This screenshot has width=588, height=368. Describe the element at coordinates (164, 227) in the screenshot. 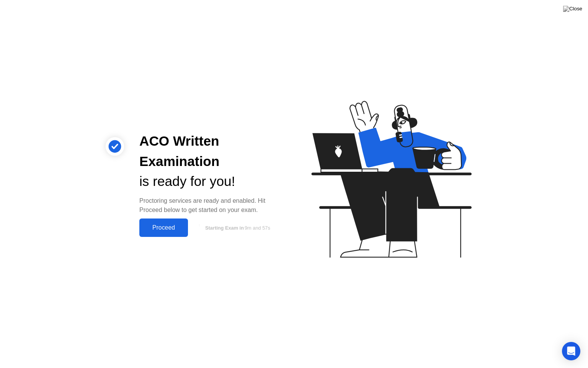

I see `button: Proceed` at that location.